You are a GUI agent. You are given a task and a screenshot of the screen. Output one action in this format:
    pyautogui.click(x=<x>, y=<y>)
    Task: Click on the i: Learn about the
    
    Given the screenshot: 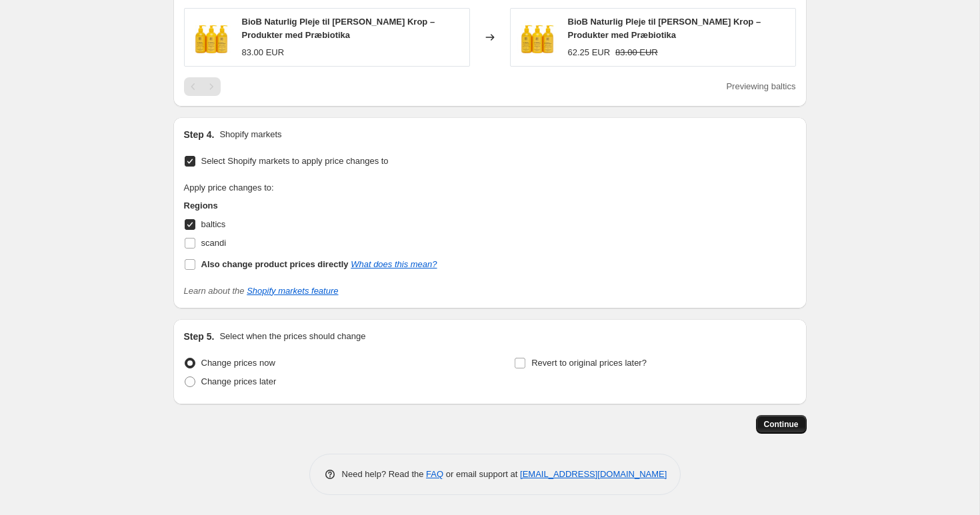 What is the action you would take?
    pyautogui.click(x=261, y=290)
    